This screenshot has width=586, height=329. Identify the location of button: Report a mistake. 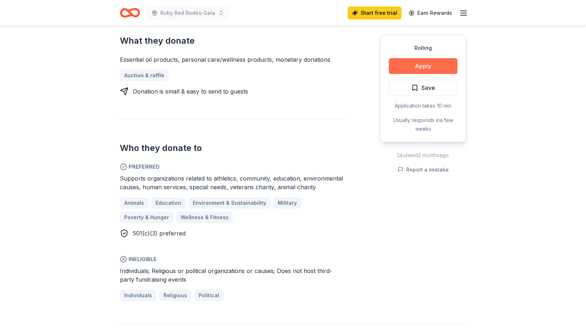
(423, 170).